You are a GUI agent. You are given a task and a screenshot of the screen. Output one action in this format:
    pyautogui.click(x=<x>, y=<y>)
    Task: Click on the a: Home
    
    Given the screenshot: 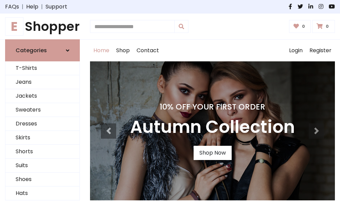 What is the action you would take?
    pyautogui.click(x=101, y=51)
    